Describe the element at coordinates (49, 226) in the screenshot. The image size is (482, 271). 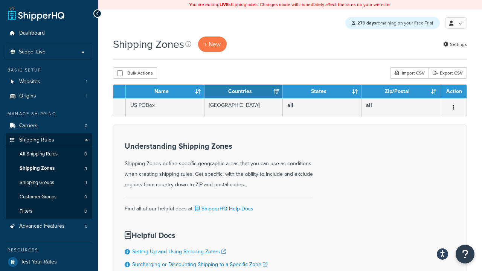
I see `li: Advanced Features` at that location.